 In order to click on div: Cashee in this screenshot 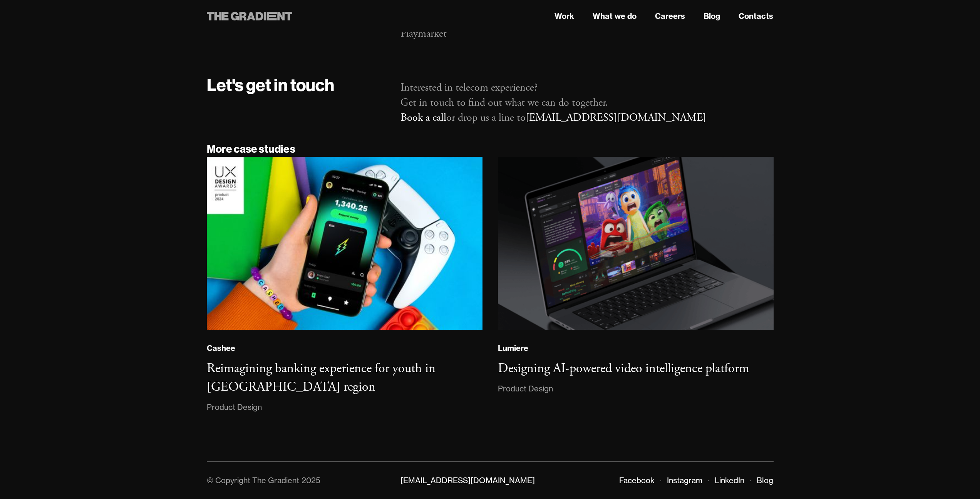, I will do `click(221, 348)`.